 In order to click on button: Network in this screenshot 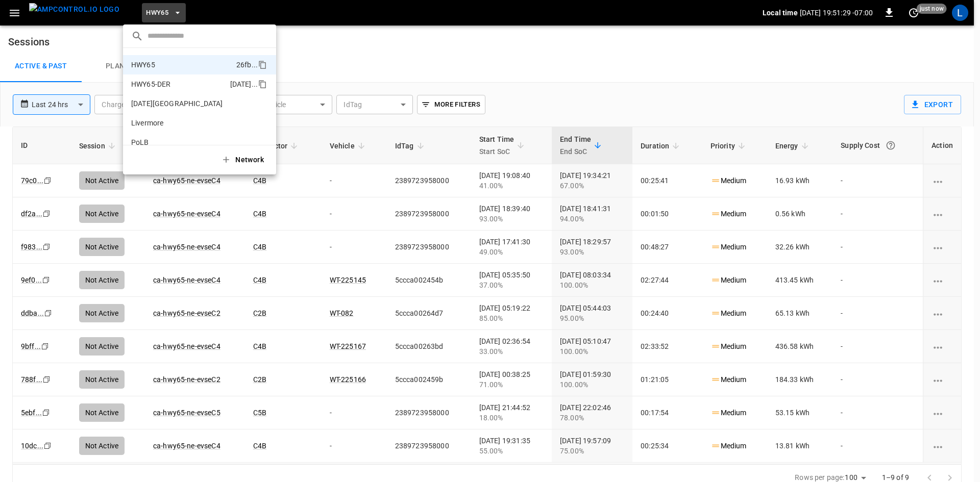, I will do `click(243, 160)`.